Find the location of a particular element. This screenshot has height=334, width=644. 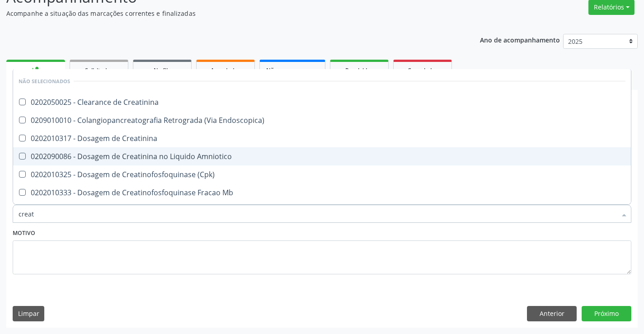

span: Na fila is located at coordinates (162, 70).